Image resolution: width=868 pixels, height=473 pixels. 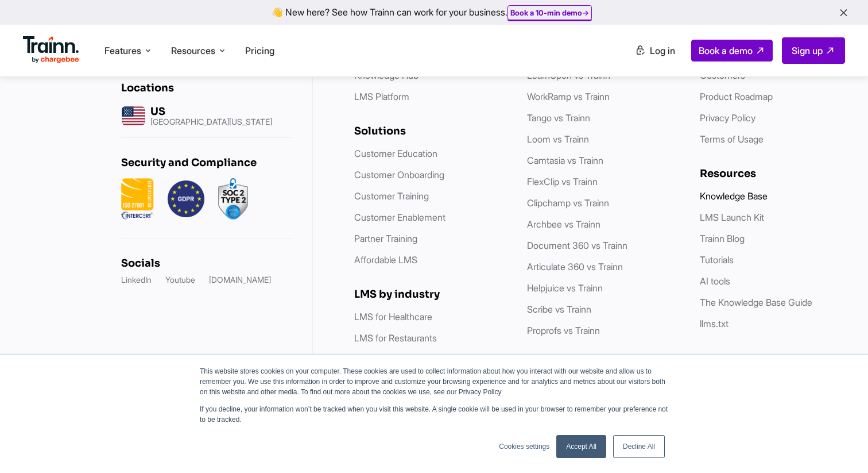 I want to click on img: ISO, so click(x=138, y=198).